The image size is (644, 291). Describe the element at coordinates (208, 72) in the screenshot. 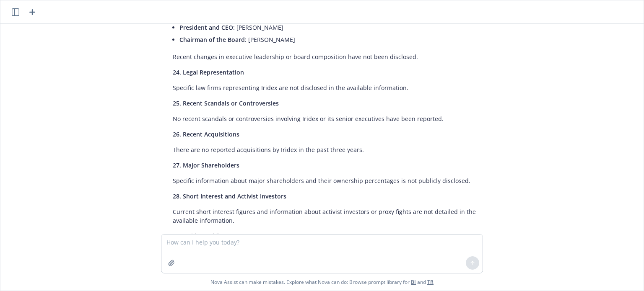

I see `span: 24. Legal Representation` at that location.